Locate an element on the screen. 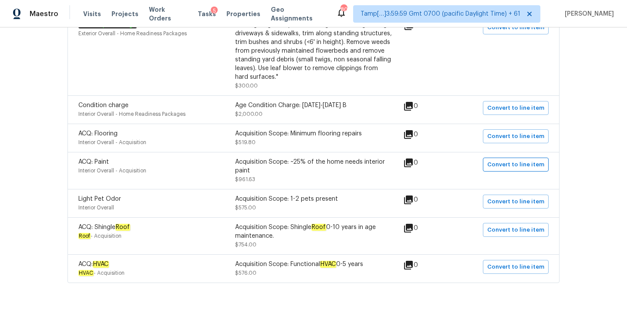 Image resolution: width=627 pixels, height=310 pixels. div: Mowing of grass up to 6" in height. Mow, edge along driveways & sidewalks, trim along standing st... is located at coordinates (314, 51).